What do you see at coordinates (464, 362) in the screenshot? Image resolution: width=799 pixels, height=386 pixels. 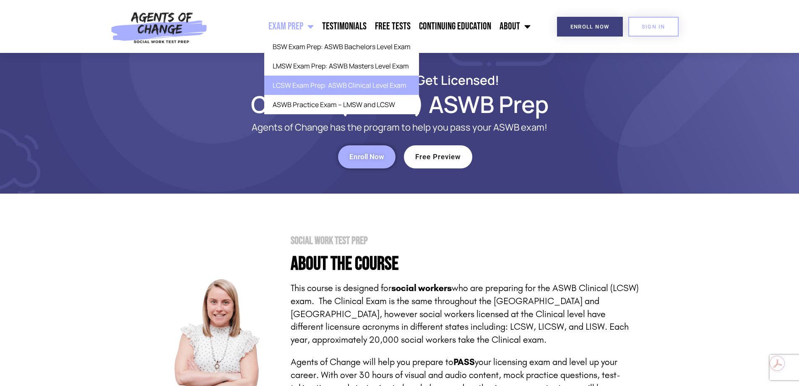 I see `strong: PASS` at bounding box center [464, 362].